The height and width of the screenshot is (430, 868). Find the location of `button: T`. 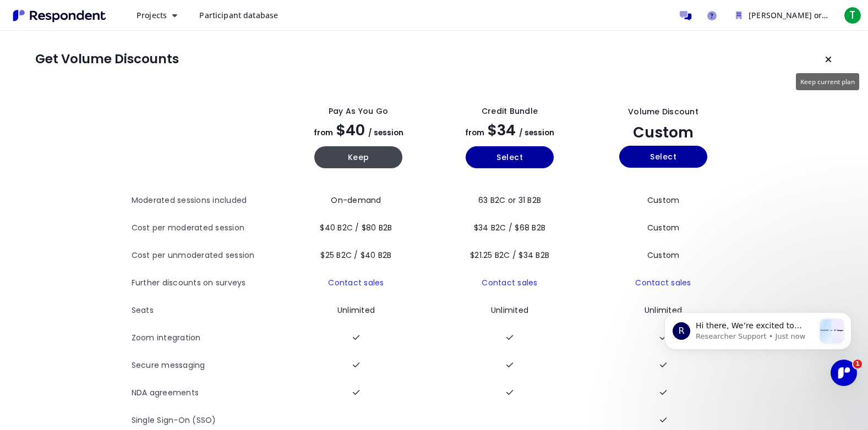

button: T is located at coordinates (852, 16).